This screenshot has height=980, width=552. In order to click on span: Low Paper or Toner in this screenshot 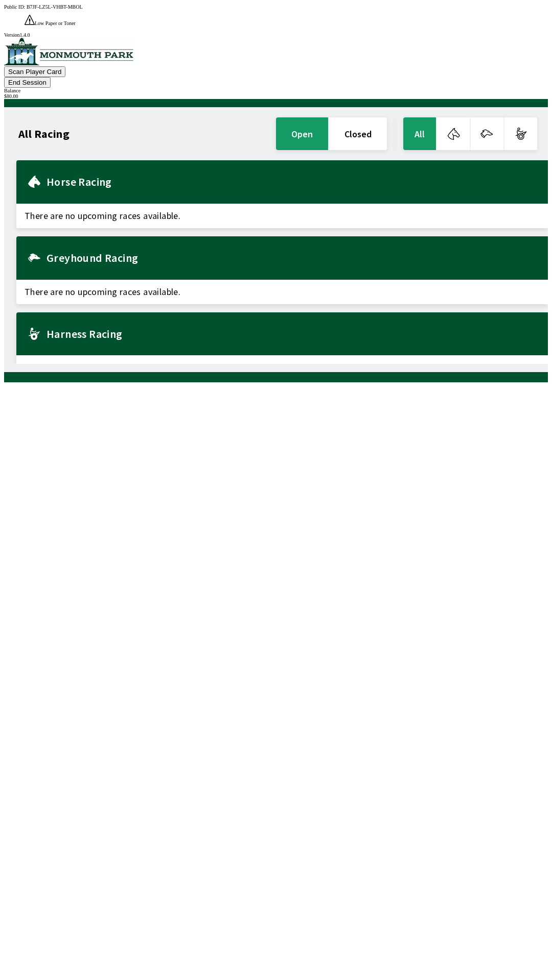, I will do `click(55, 23)`.